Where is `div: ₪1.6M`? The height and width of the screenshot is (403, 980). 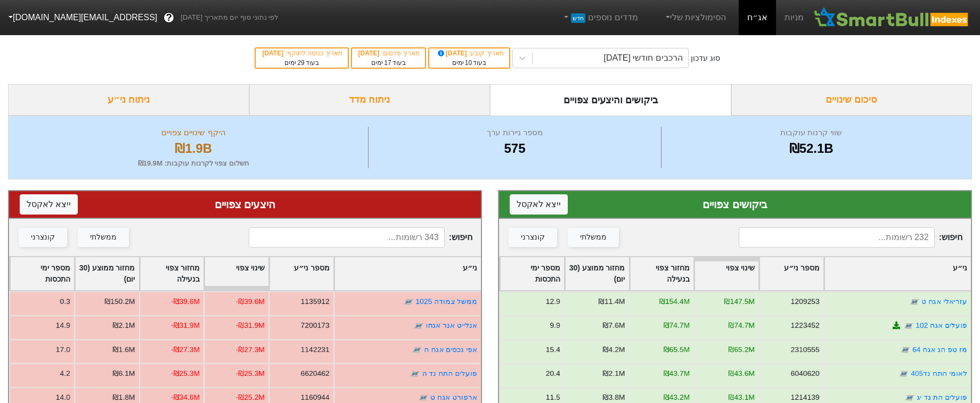 div: ₪1.6M is located at coordinates (124, 349).